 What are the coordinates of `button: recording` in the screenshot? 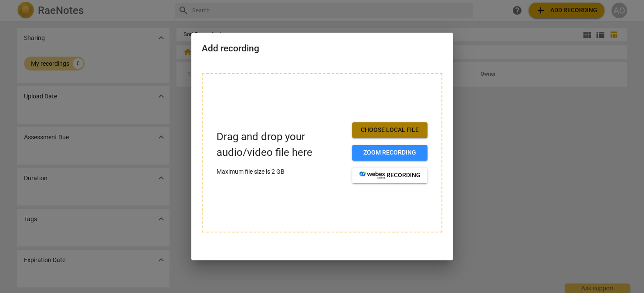 It's located at (390, 176).